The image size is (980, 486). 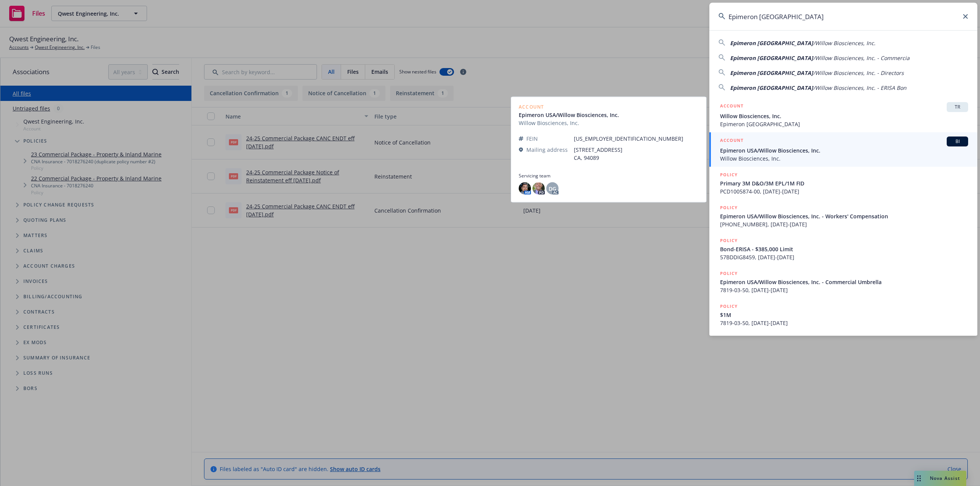 I want to click on span: Epimeron USA/Willow Biosciences, Inc., so click(x=844, y=151).